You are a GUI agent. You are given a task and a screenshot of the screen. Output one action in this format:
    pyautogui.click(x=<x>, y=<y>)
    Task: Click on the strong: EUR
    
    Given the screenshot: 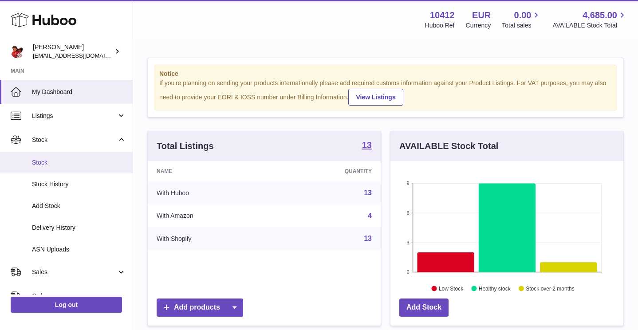 What is the action you would take?
    pyautogui.click(x=482, y=15)
    